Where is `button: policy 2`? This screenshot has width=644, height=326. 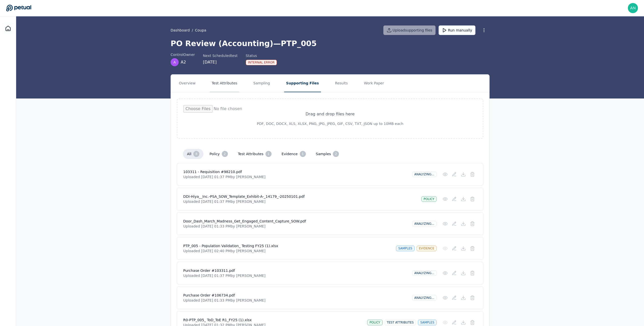
button: policy 2 is located at coordinates (219, 154).